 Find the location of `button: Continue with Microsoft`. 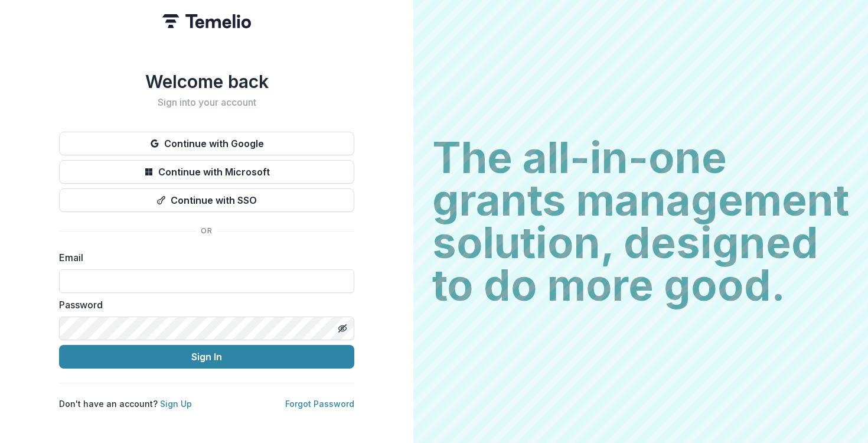

button: Continue with Microsoft is located at coordinates (206, 172).